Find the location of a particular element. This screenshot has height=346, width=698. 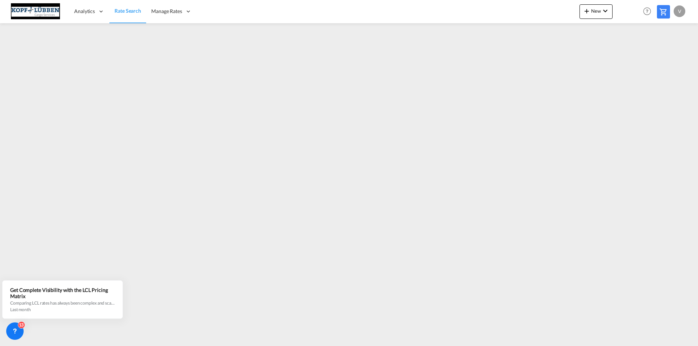

span: Rate Search is located at coordinates (128, 11).